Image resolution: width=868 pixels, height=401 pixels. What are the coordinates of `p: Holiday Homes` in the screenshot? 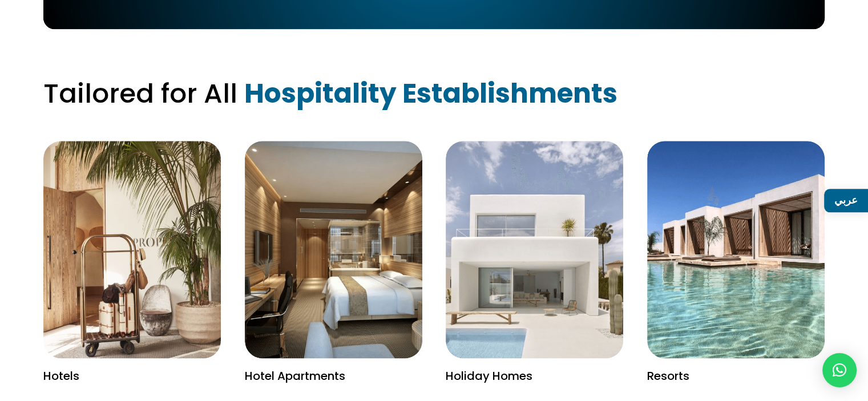 It's located at (534, 377).